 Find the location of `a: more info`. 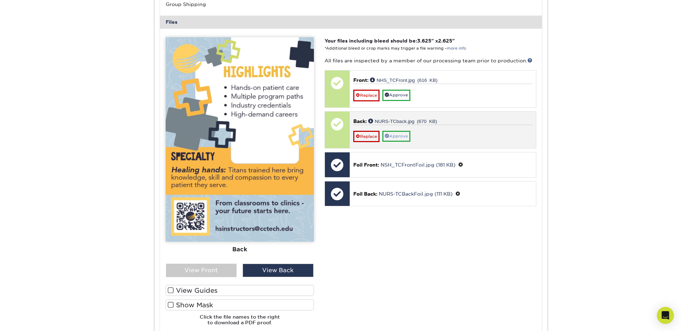

a: more info is located at coordinates (456, 48).